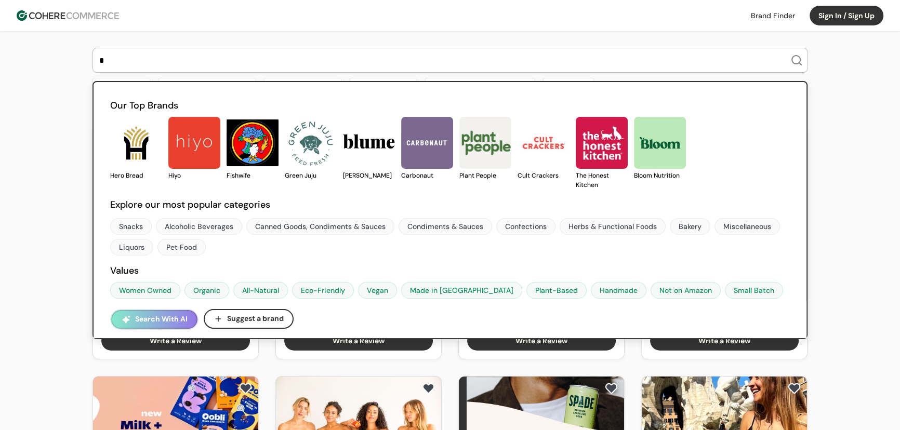 The width and height of the screenshot is (900, 430). What do you see at coordinates (450, 105) in the screenshot?
I see `h2: Our Top Brands` at bounding box center [450, 105].